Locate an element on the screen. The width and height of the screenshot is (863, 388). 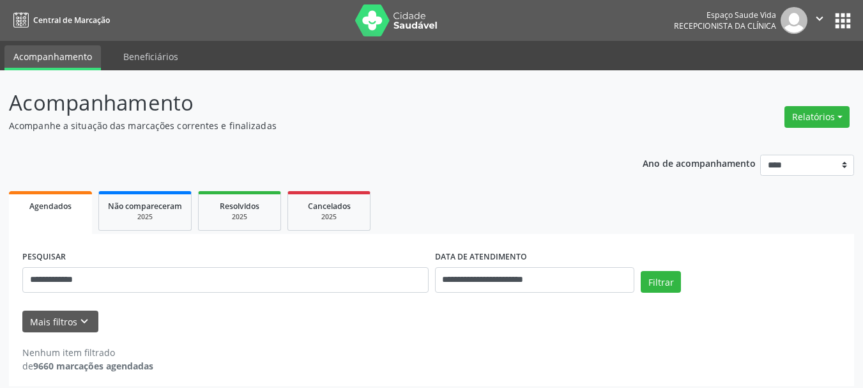
p: Ano de acompanhamento is located at coordinates (699, 162).